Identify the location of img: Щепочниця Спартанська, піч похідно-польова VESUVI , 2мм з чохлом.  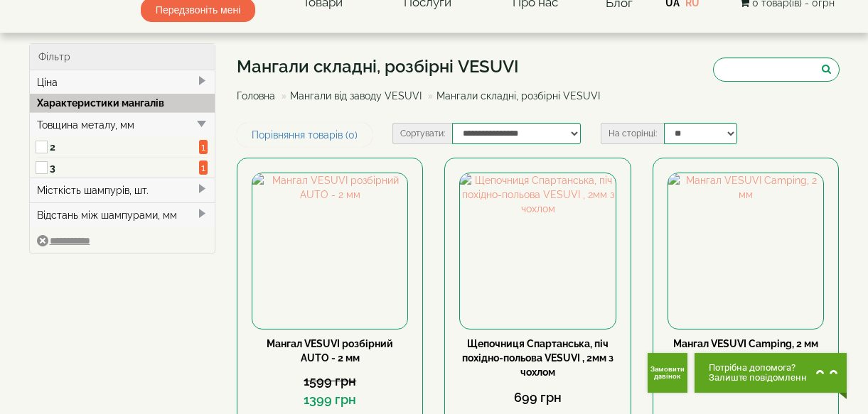
(537, 251).